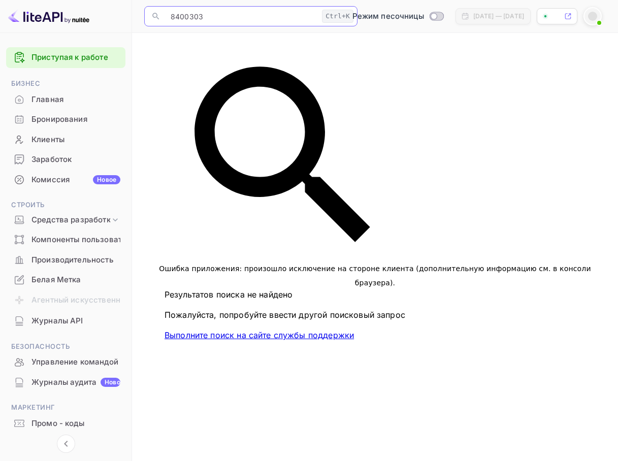 This screenshot has height=461, width=618. What do you see at coordinates (66, 321) in the screenshot?
I see `div: Журналы API` at bounding box center [66, 321].